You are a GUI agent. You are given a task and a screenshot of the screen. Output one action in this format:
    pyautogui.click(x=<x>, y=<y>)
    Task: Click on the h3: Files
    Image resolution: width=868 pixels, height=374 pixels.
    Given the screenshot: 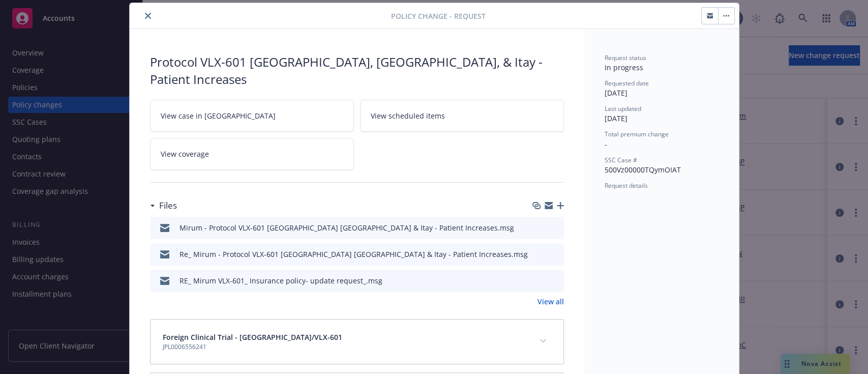 What is the action you would take?
    pyautogui.click(x=168, y=206)
    